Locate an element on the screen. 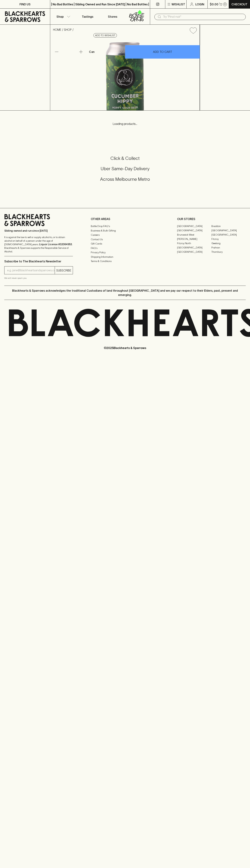 The image size is (250, 868). h5: Uber Same-Day Delivery is located at coordinates (125, 169).